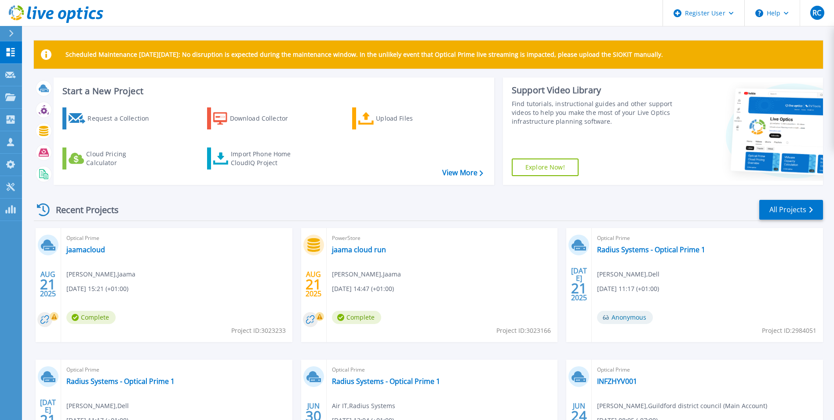 The image size is (834, 420). What do you see at coordinates (791, 209) in the screenshot?
I see `a: All Projects` at bounding box center [791, 209].